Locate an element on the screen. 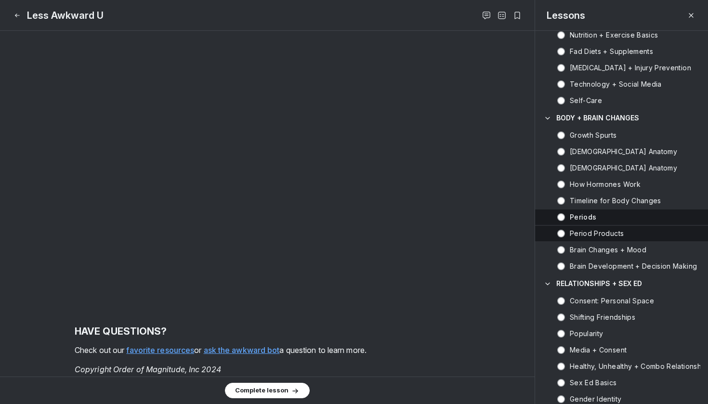  span: Consent: Personal Space is located at coordinates (612, 301).